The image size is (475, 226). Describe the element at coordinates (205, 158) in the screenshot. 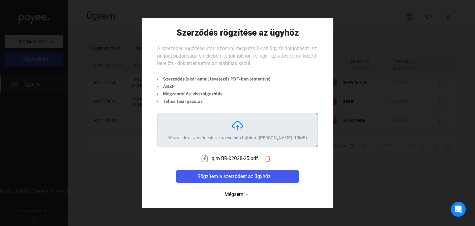

I see `img: upload-paper` at that location.